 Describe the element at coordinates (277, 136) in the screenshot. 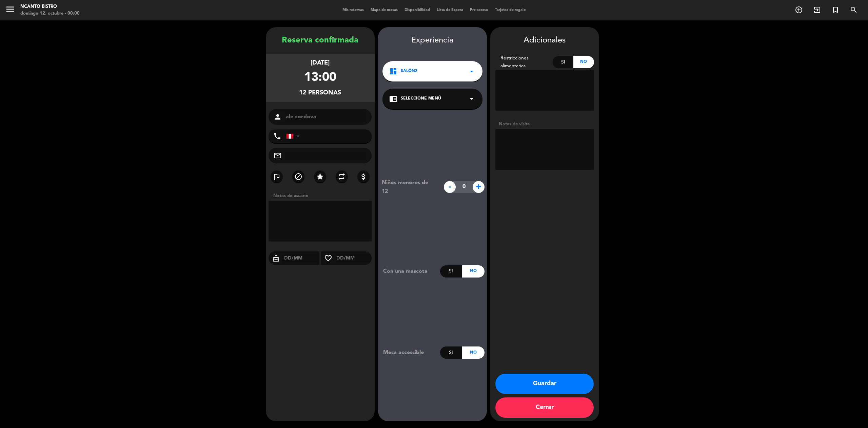

I see `i: phone` at that location.